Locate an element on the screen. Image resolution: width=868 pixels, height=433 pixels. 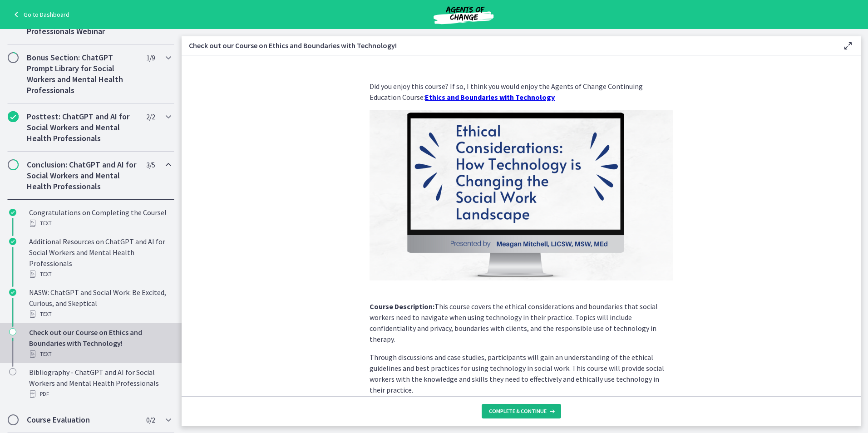
p: Did you enjoy this course? If so, I think you would enjoy the Agents of Change Continuing Educati... is located at coordinates (521, 92).